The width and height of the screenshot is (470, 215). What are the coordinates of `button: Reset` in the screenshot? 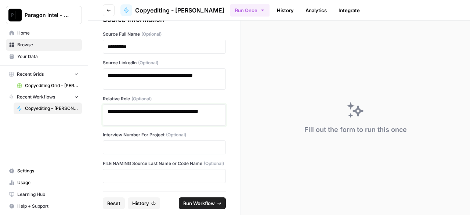 It's located at (114, 203).